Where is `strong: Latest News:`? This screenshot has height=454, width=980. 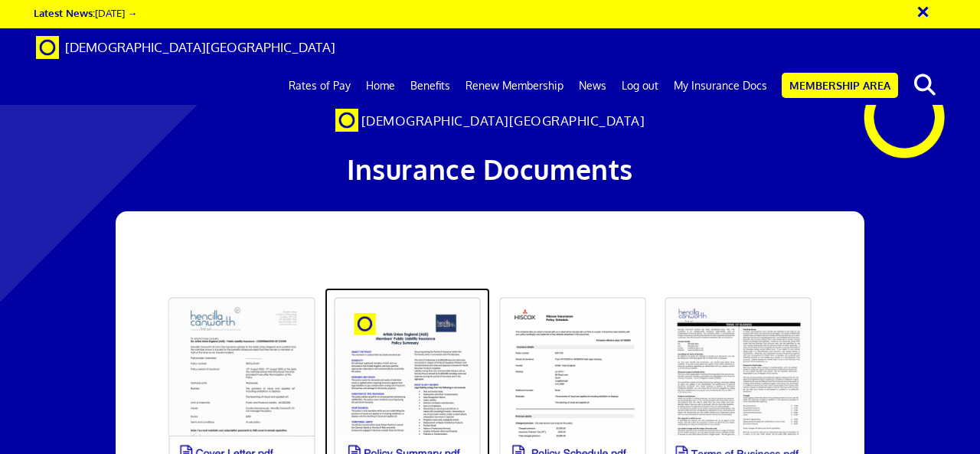
strong: Latest News: is located at coordinates (65, 12).